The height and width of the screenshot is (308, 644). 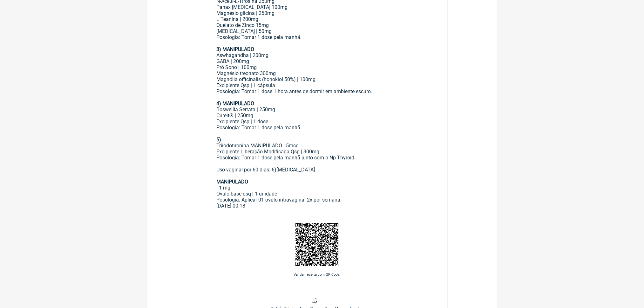 What do you see at coordinates (246, 109) in the screenshot?
I see `font: Boswellia Serrata | 250mg` at bounding box center [246, 109].